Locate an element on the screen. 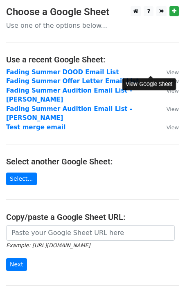  h4: Use a recent Google Sheet: is located at coordinates (92, 60).